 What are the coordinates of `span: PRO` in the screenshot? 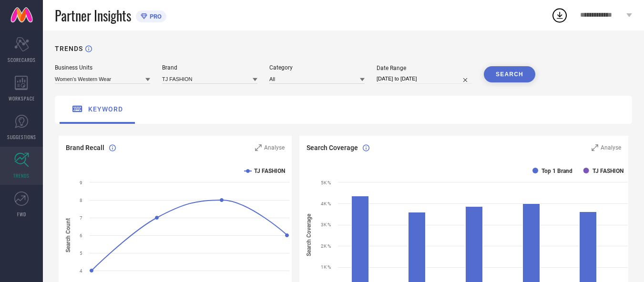 It's located at (154, 16).